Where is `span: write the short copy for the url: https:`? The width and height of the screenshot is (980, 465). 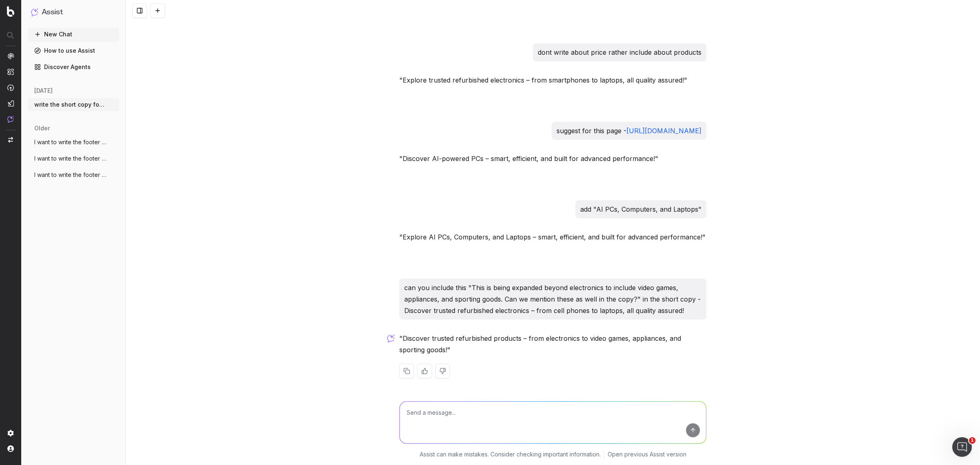
span: write the short copy for the url: https: is located at coordinates (70, 105).